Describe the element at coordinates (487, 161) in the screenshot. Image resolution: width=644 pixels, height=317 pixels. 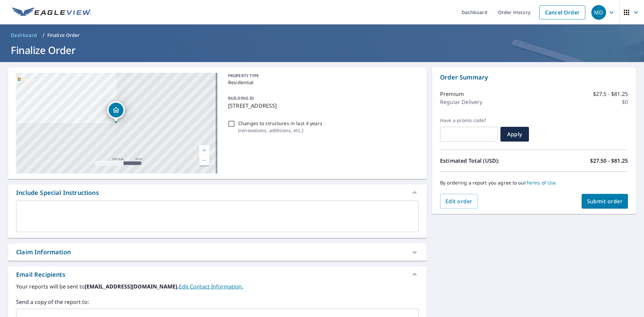
I see `p: Estimated Total (USD):` at that location.